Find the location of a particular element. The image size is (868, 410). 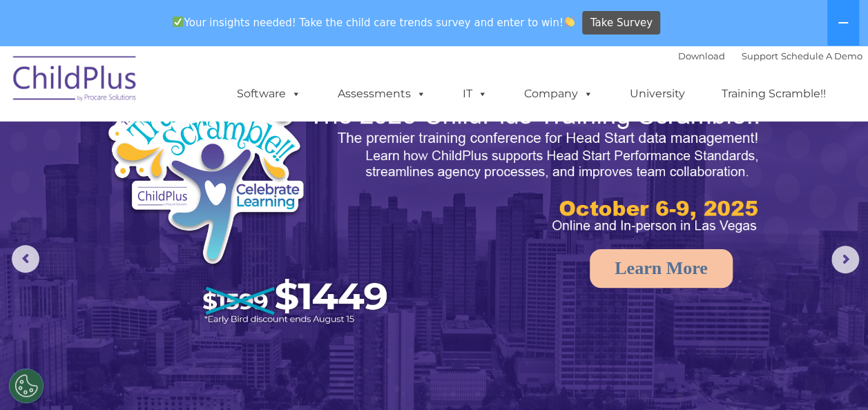

a: Software is located at coordinates (269, 94).